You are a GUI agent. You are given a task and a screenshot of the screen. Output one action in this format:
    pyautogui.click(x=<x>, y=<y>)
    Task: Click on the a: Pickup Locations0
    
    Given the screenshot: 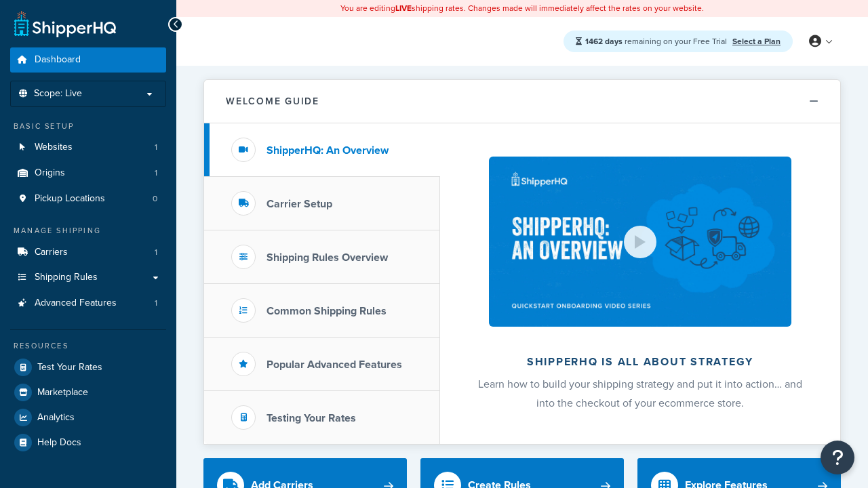 What is the action you would take?
    pyautogui.click(x=89, y=199)
    